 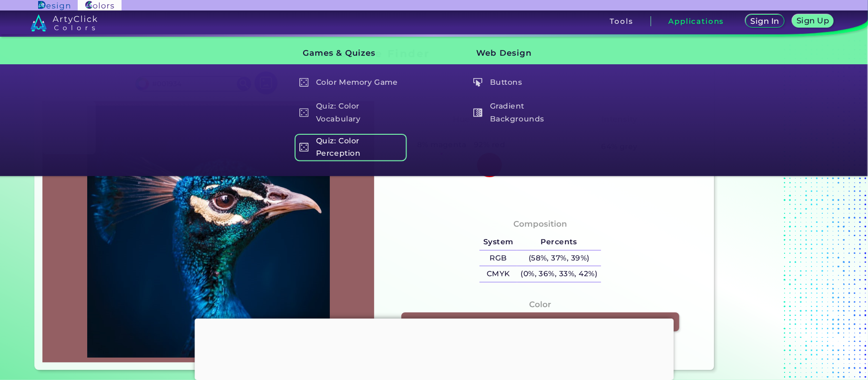 What do you see at coordinates (351, 147) in the screenshot?
I see `a: Quiz: Color Perception` at bounding box center [351, 147].